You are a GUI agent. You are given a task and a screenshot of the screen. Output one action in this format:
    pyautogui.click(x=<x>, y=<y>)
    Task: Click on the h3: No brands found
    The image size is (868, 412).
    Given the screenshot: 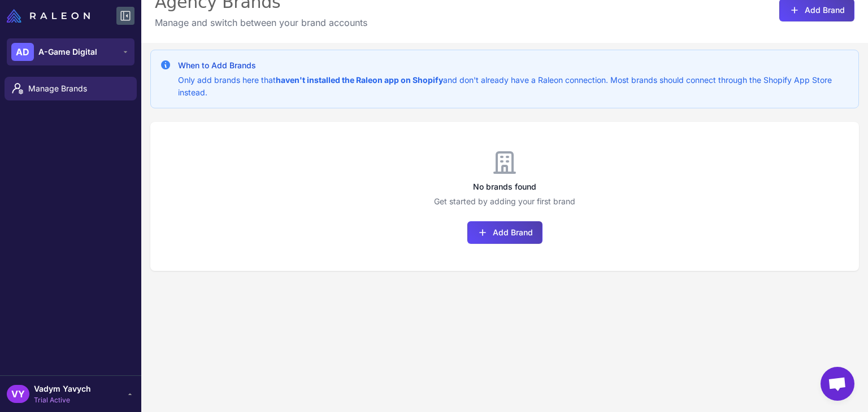 What is the action you would take?
    pyautogui.click(x=505, y=187)
    